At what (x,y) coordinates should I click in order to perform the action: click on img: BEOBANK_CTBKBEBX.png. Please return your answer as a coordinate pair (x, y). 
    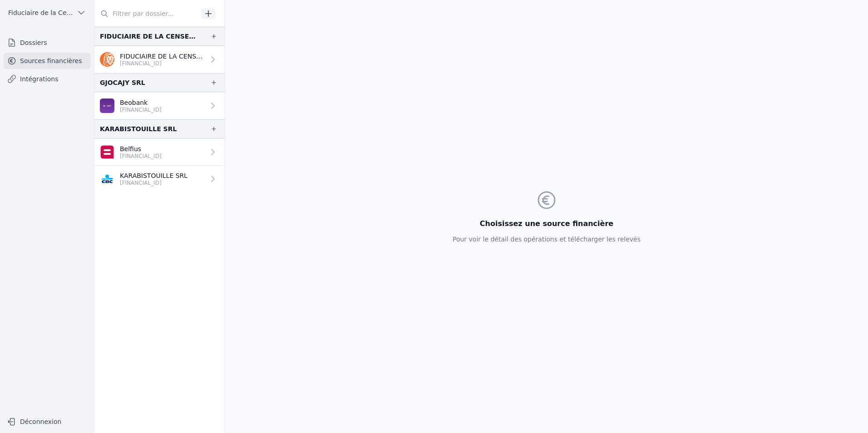
    Looking at the image, I should click on (107, 106).